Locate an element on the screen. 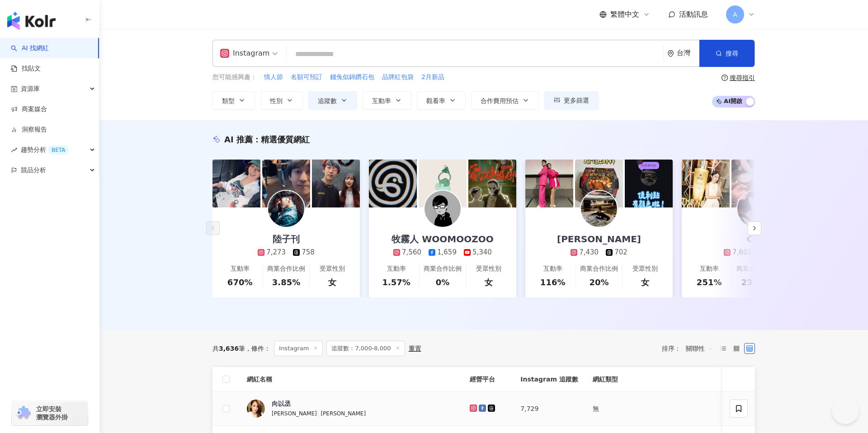  span: 追蹤數 is located at coordinates (327, 101).